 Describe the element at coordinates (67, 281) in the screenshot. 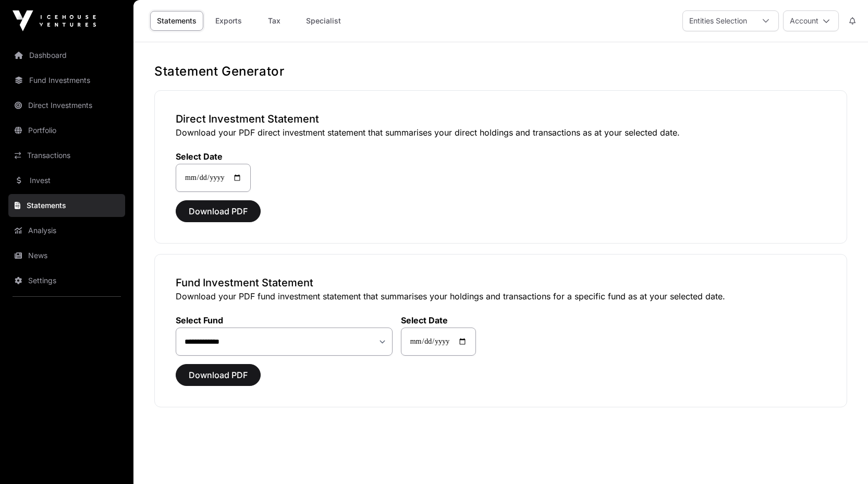

I see `a: Settings` at that location.